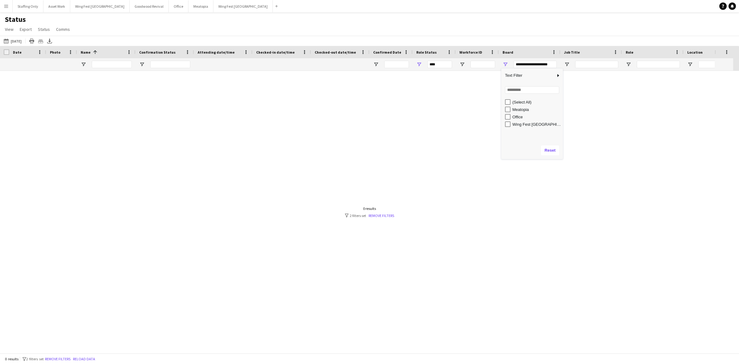 This screenshot has height=364, width=739. What do you see at coordinates (170, 64) in the screenshot?
I see `input: Confirmation Status Filter Input` at bounding box center [170, 64].